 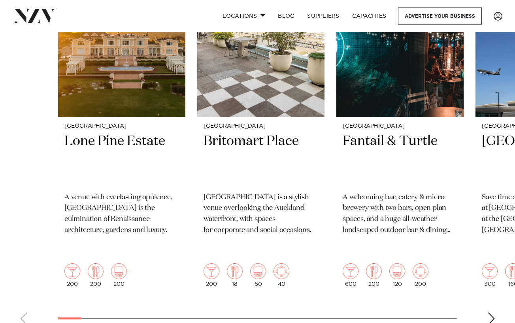 I want to click on div: 18, so click(x=235, y=275).